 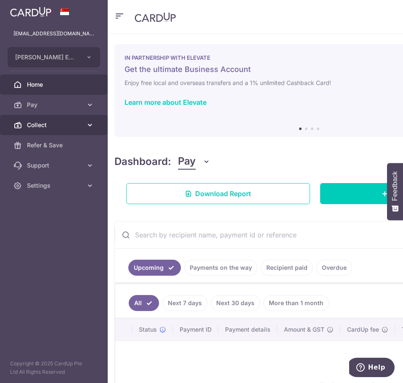 What do you see at coordinates (218, 193) in the screenshot?
I see `a: Download Report` at bounding box center [218, 193].